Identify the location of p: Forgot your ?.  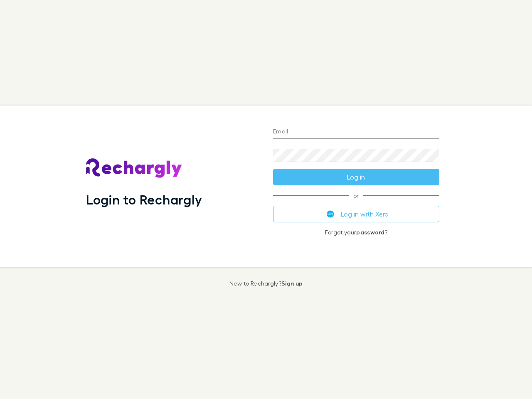
(357, 232).